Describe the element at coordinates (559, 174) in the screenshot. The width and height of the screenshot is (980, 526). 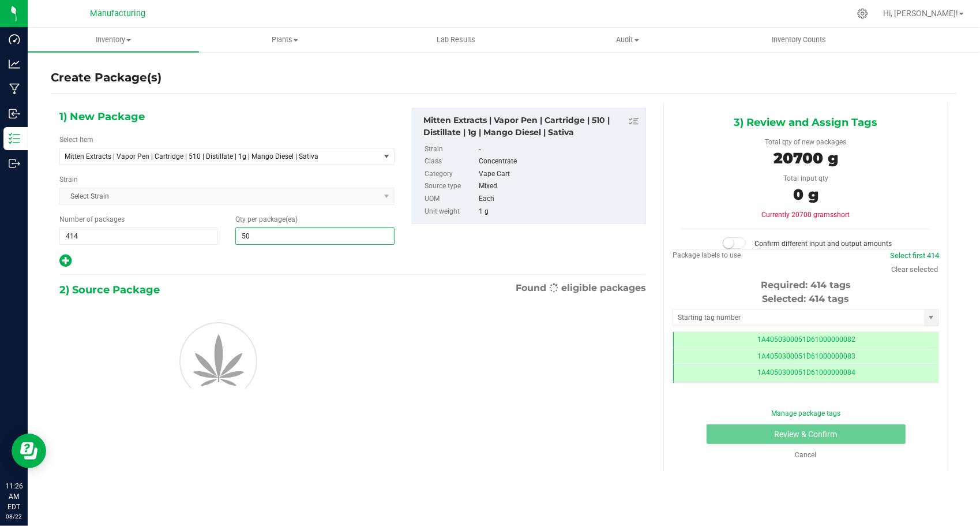
I see `div: Vape Cart` at that location.